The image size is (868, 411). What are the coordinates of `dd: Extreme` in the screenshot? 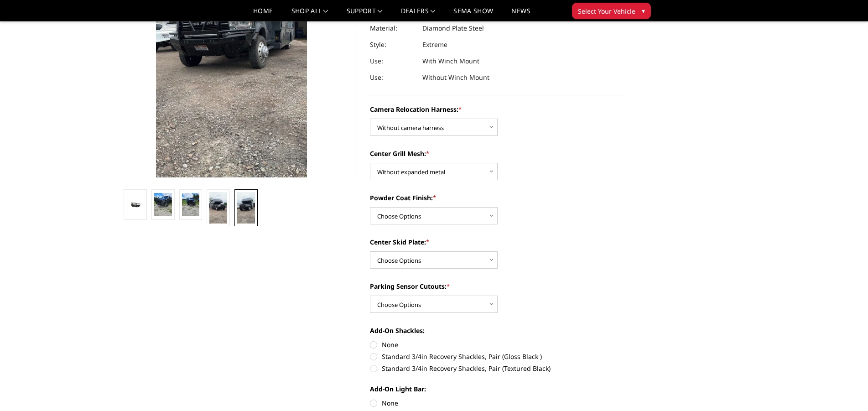 It's located at (434, 45).